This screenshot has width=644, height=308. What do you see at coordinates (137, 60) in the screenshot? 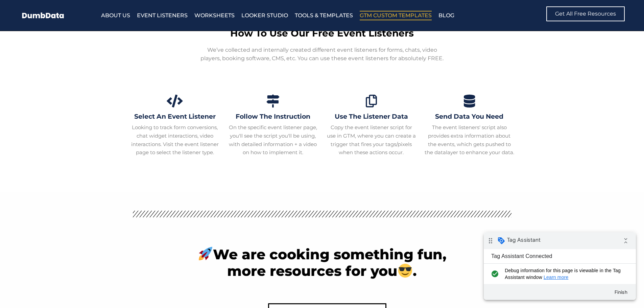
I see `button: Finish` at bounding box center [137, 60].